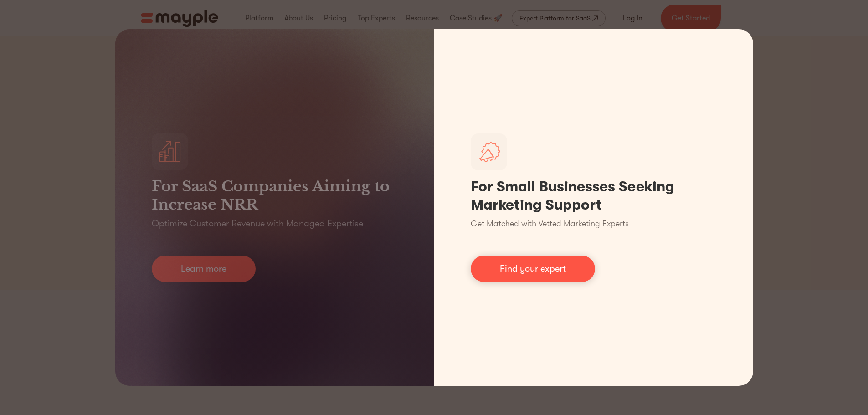  What do you see at coordinates (257, 224) in the screenshot?
I see `p: Optimize Customer Revenue with Managed Expertise` at bounding box center [257, 224].